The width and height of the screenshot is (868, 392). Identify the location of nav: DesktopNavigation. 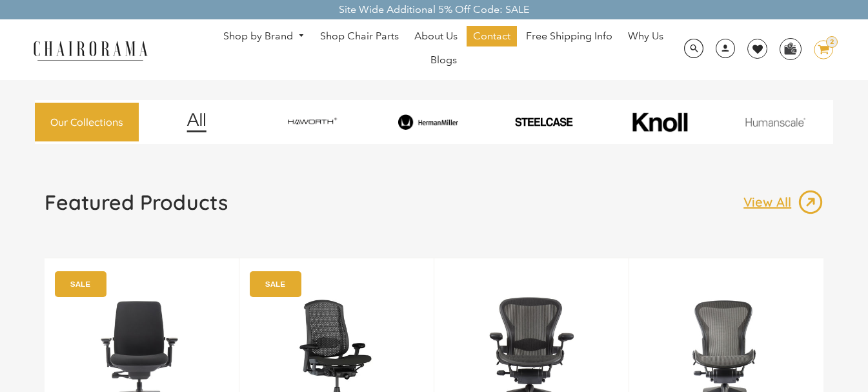
(443, 50).